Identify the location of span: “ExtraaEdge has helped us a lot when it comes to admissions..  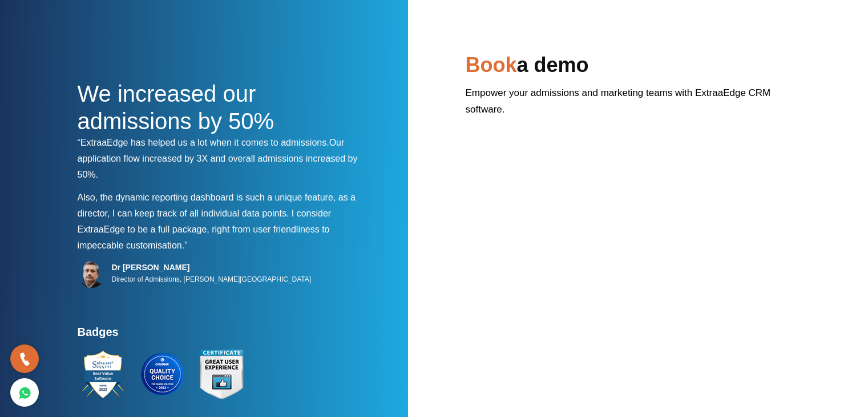
(203, 142).